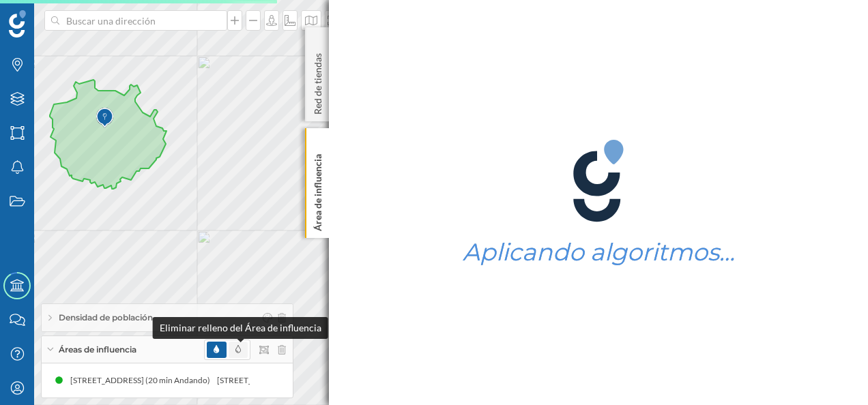  What do you see at coordinates (318, 190) in the screenshot?
I see `p: Área de influencia` at bounding box center [318, 190].